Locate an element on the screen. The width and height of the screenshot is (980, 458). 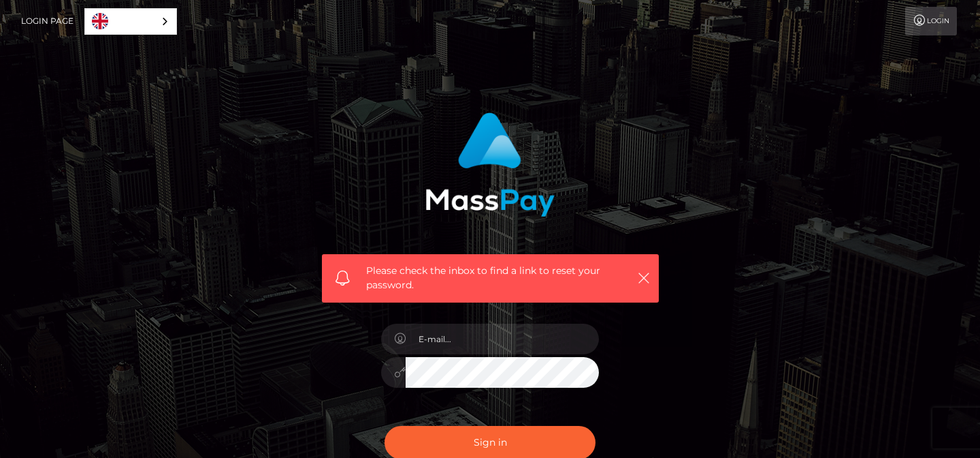
img: MassPay Login is located at coordinates (490, 164).